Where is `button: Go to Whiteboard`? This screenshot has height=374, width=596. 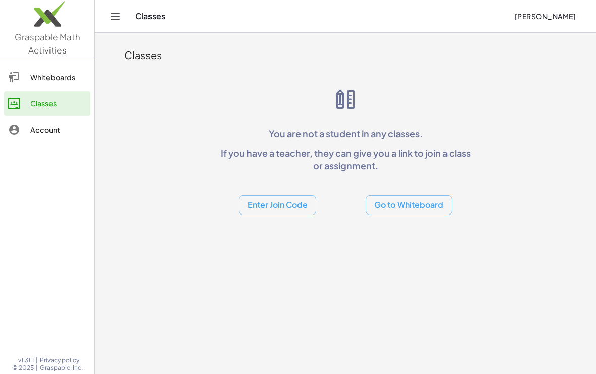 button: Go to Whiteboard is located at coordinates (409, 205).